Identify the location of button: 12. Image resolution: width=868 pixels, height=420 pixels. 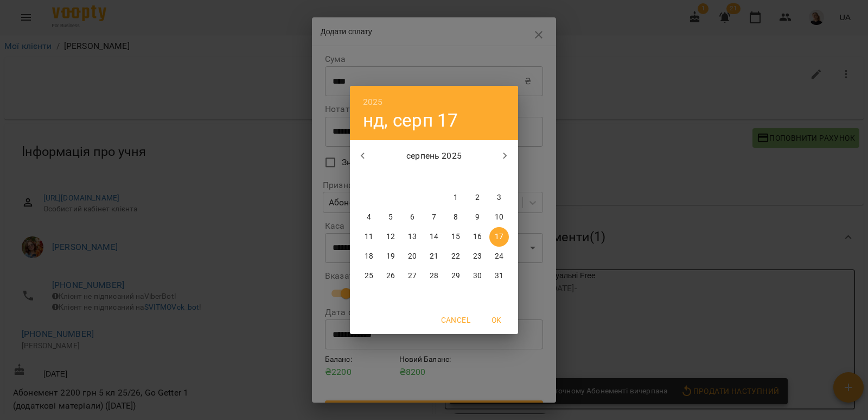
(391, 237).